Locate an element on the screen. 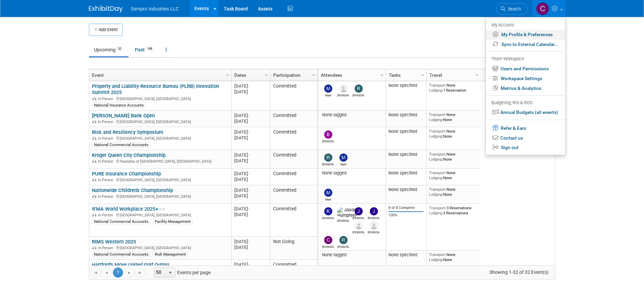  a: Attendees is located at coordinates (351, 75).